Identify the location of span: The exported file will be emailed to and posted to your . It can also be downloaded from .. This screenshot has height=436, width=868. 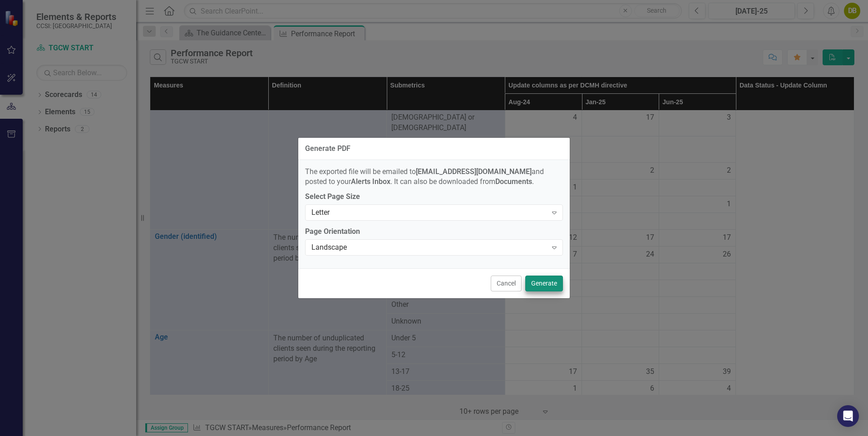
(424, 177).